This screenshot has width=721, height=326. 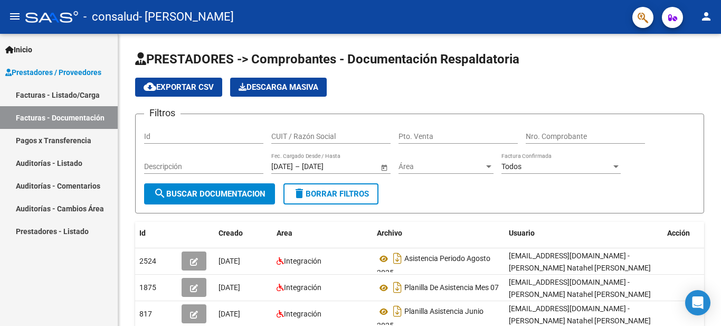 I want to click on span: 2524, so click(x=148, y=261).